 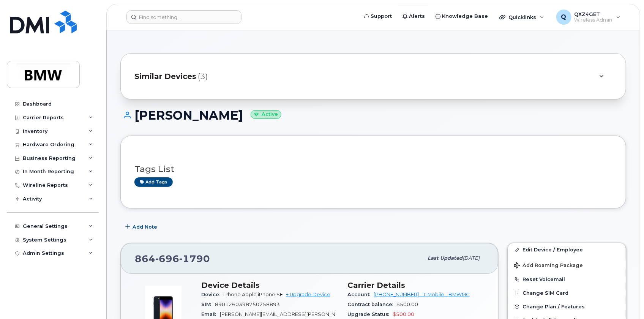 I want to click on h3: Device Details, so click(x=270, y=285).